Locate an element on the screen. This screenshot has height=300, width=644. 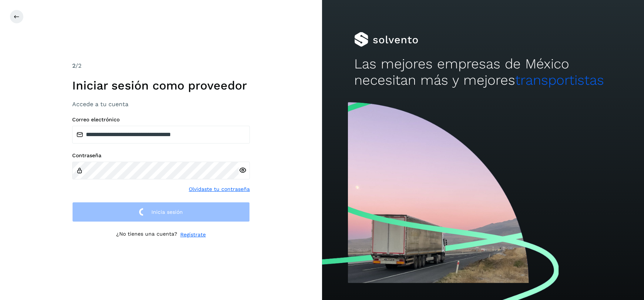
h2: Las mejores empresas de México necesitan más y mejores is located at coordinates (483, 72).